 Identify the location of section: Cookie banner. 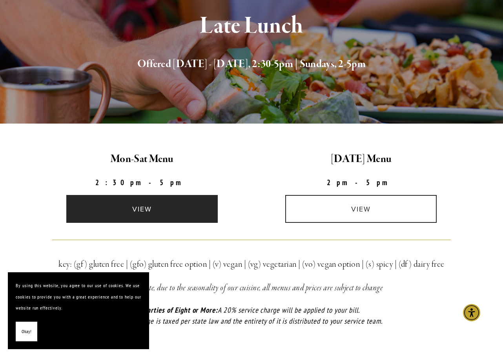
(79, 311).